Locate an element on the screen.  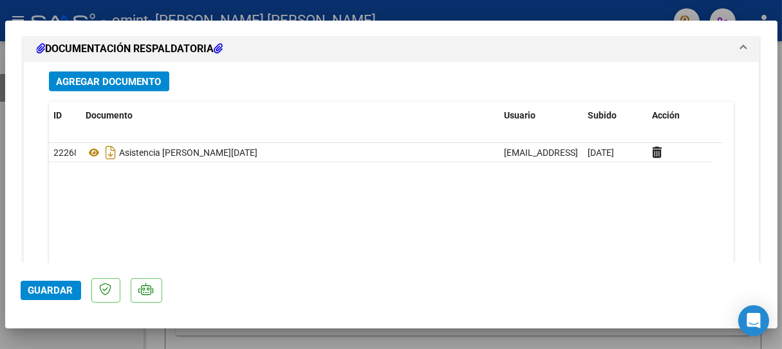
span: Documento is located at coordinates (109, 115).